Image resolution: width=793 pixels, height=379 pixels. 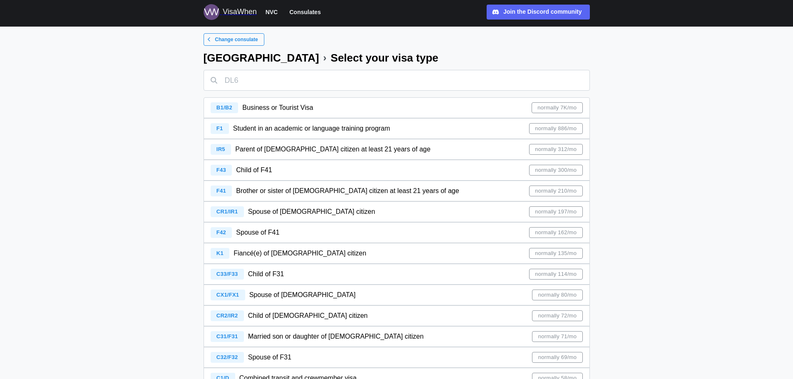 I want to click on a: B1/B2 Business or Tourist Visanormally 7K/mo, so click(x=397, y=108).